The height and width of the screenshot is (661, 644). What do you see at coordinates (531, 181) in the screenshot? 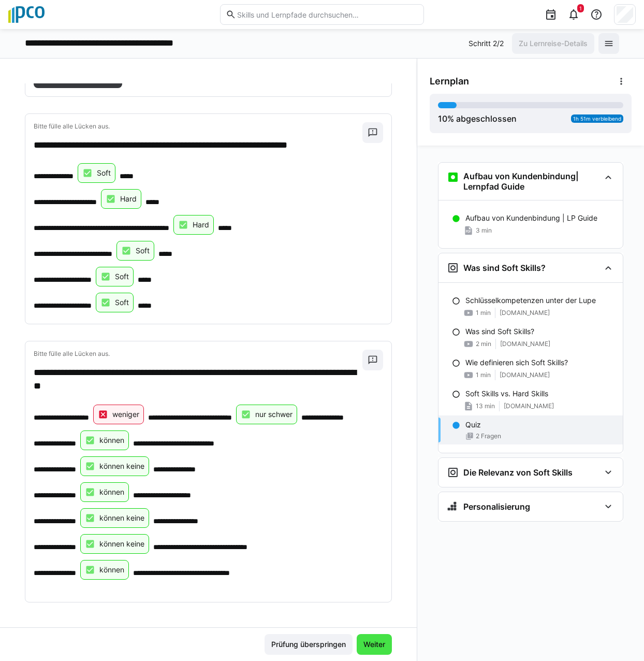
I see `h3: Aufbau von Kundenbindung| Lernpfad Guide` at bounding box center [531, 181].